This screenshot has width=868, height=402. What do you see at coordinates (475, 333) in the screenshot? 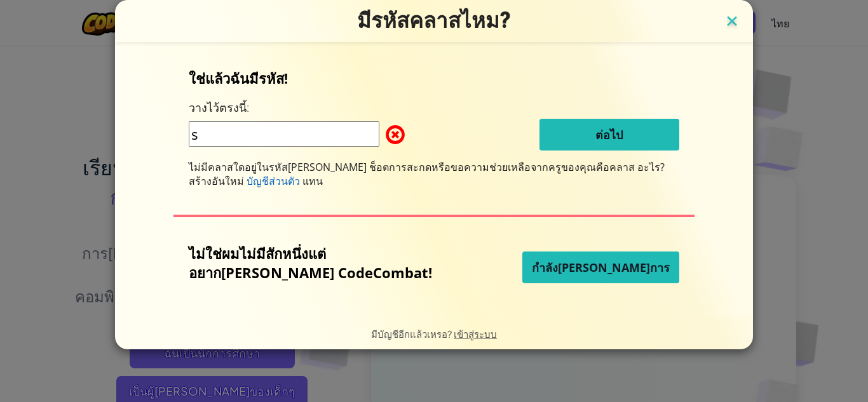
I see `a: เข้าสู่ระบบ` at bounding box center [475, 333].